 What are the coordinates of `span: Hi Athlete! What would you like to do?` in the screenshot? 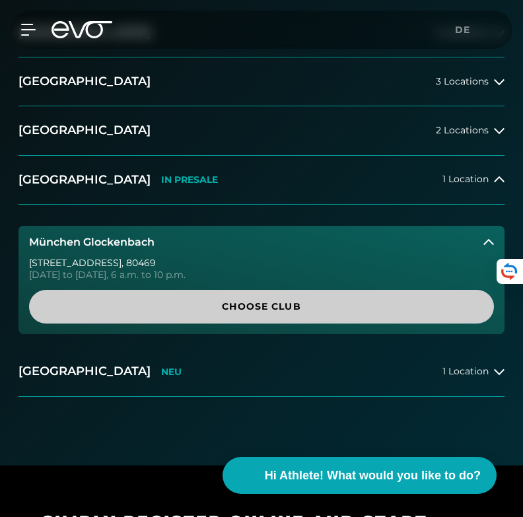 It's located at (373, 476).